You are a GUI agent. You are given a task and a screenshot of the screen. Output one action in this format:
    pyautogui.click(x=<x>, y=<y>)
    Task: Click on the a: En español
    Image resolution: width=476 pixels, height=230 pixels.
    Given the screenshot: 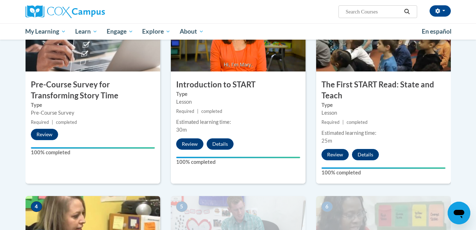 What is the action you would take?
    pyautogui.click(x=437, y=32)
    